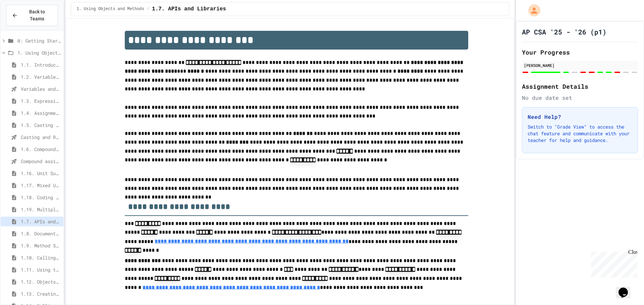 The image size is (644, 305). I want to click on span: 1.8. Documentation with Comments and Preconditions, so click(41, 233).